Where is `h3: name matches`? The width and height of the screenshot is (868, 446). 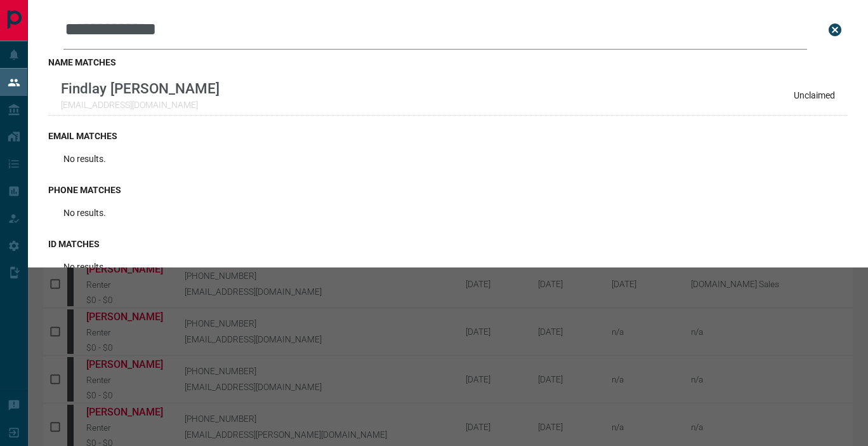 h3: name matches is located at coordinates (448, 62).